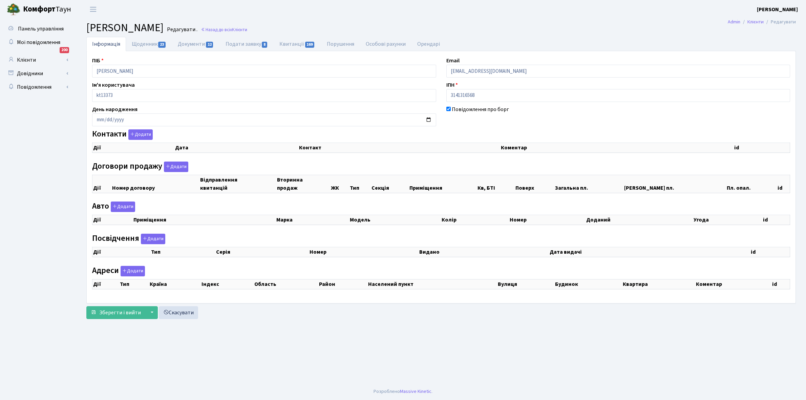 This screenshot has width=806, height=400. I want to click on label: Договори продажу, so click(140, 167).